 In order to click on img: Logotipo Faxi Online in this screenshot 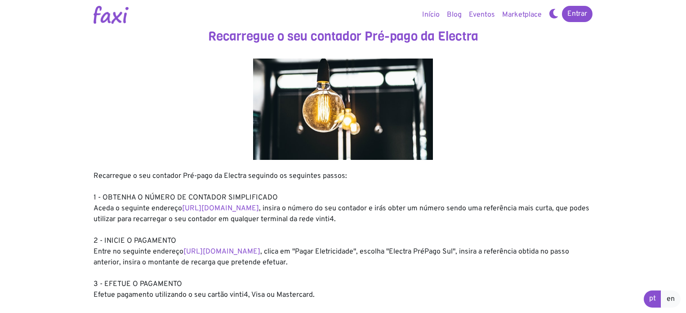, I will do `click(111, 15)`.